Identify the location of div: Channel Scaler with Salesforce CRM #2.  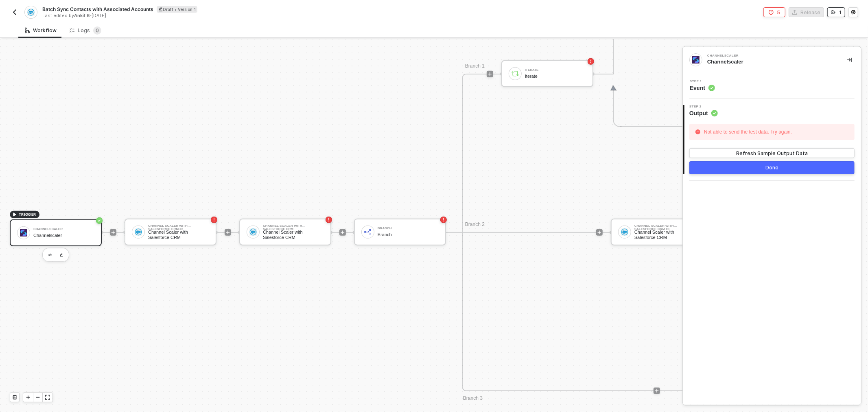
(179, 226).